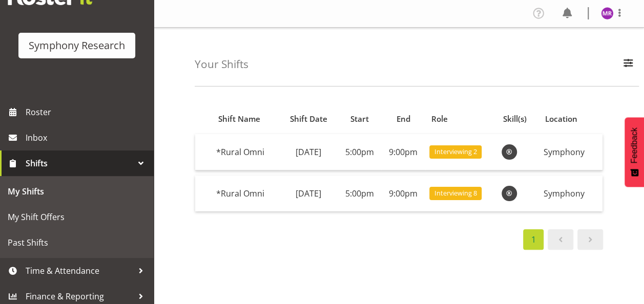  Describe the element at coordinates (515, 119) in the screenshot. I see `span: Skill(s)` at that location.